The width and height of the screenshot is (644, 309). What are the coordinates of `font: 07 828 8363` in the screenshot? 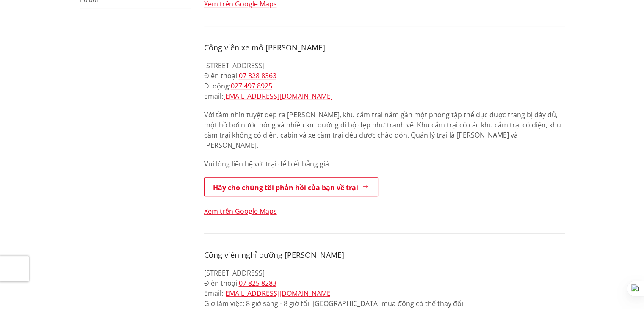 It's located at (258, 76).